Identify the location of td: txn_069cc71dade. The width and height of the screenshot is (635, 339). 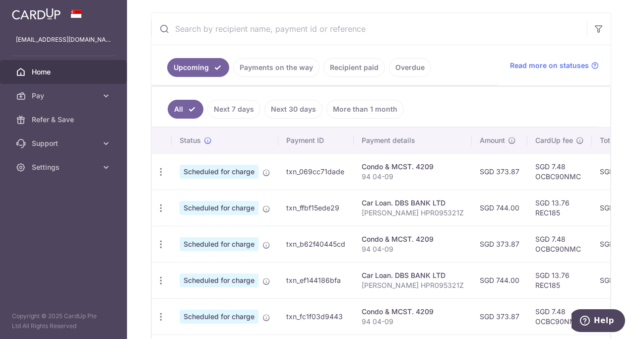
(316, 171).